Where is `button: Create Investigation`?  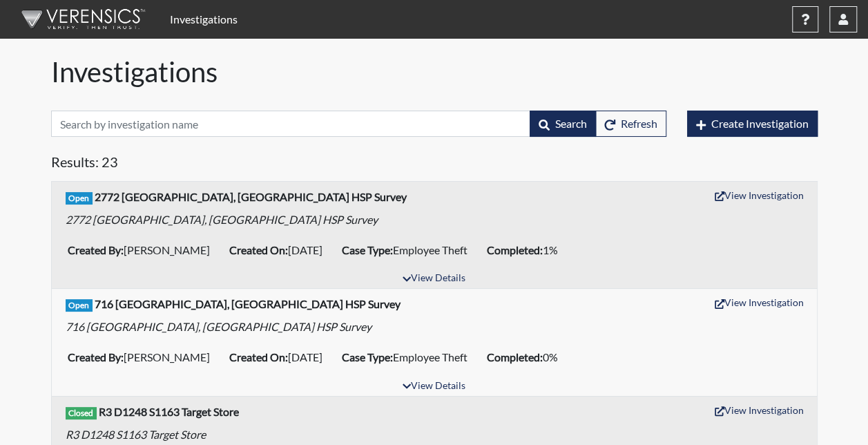
button: Create Investigation is located at coordinates (752, 123).